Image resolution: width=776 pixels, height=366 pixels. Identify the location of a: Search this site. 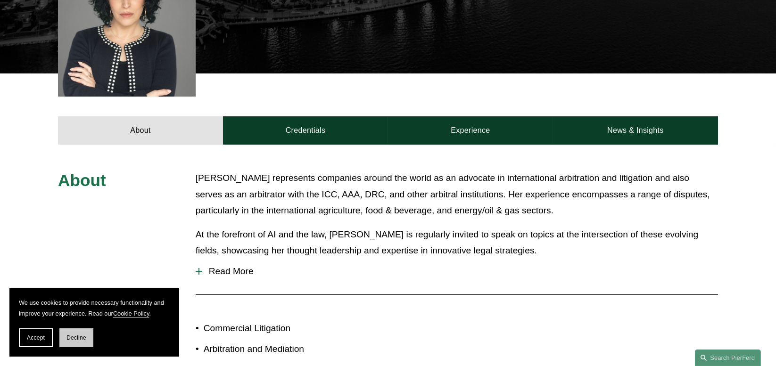
(728, 358).